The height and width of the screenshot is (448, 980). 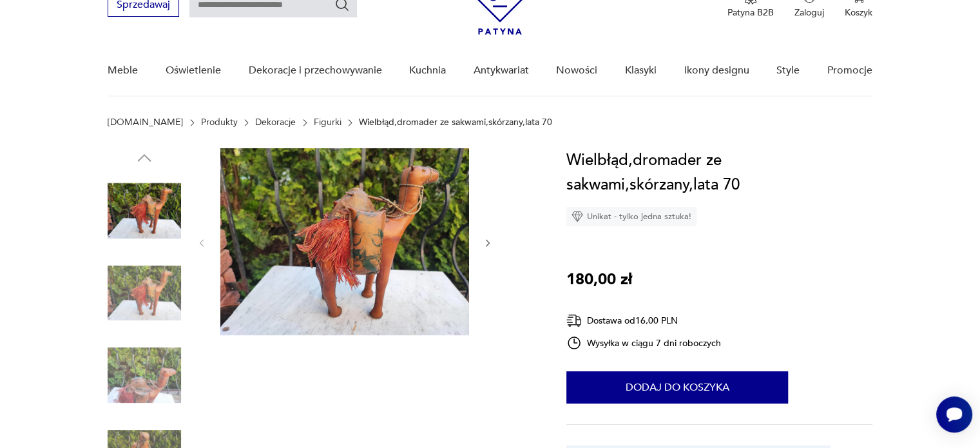 What do you see at coordinates (574, 320) in the screenshot?
I see `img: Ikona dostawy` at bounding box center [574, 320].